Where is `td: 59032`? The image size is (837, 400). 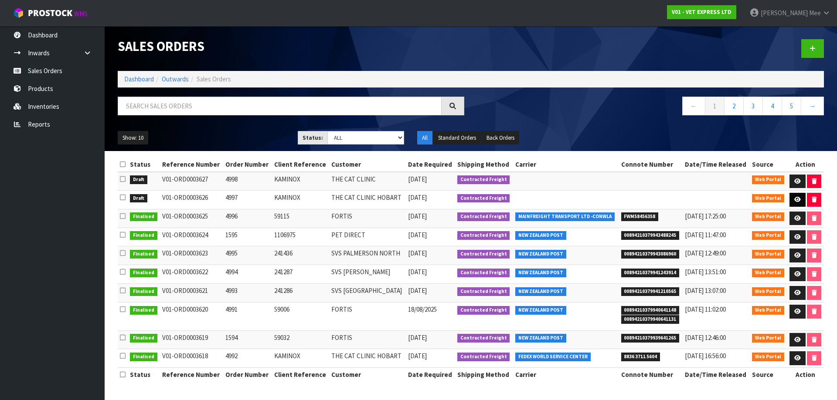 td: 59032 is located at coordinates (301, 340).